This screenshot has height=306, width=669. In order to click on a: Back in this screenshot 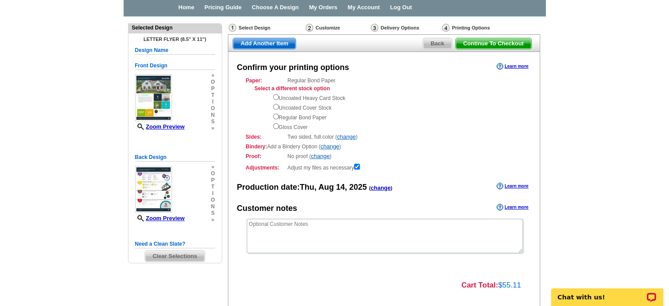, I will do `click(437, 44)`.